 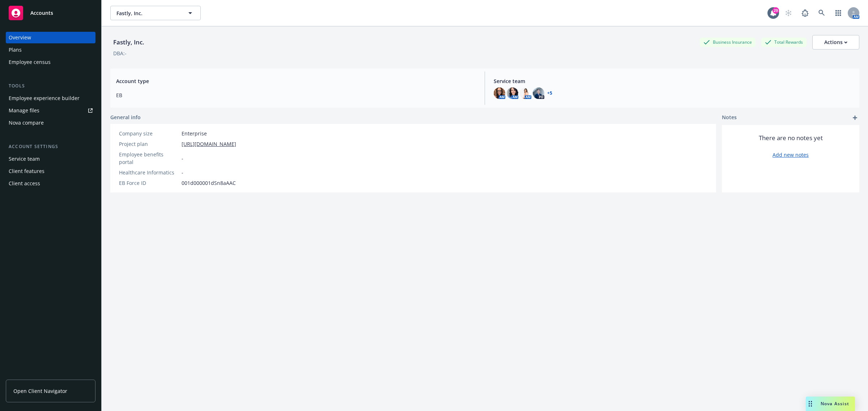 I want to click on span: EB, so click(x=296, y=95).